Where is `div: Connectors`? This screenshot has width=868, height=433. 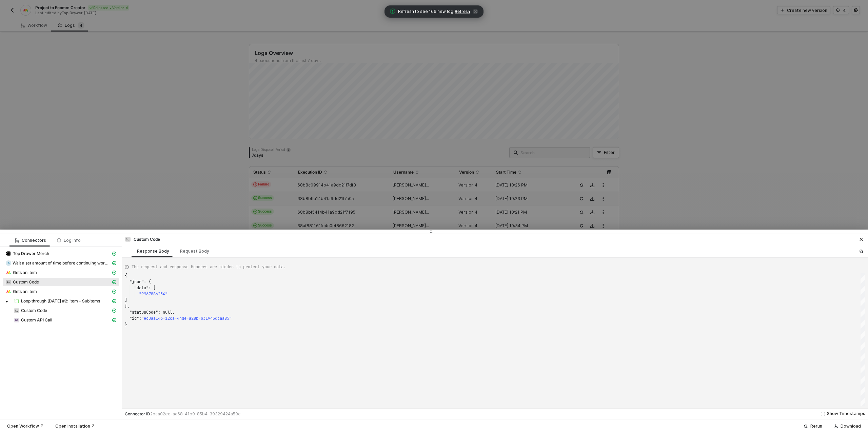
div: Connectors is located at coordinates (30, 241).